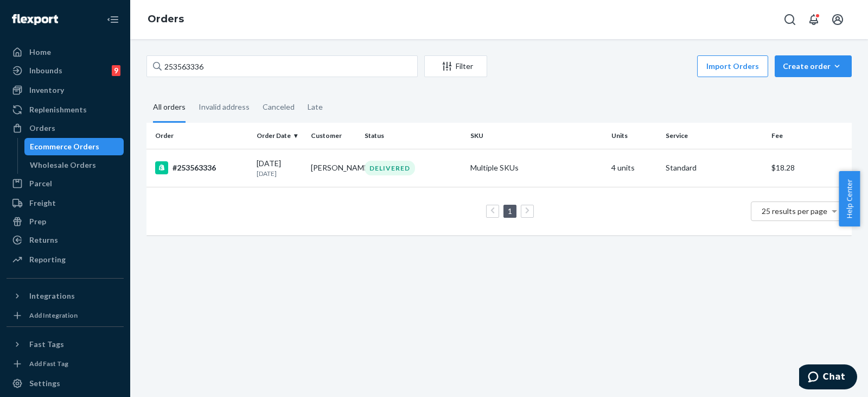 This screenshot has height=397, width=868. Describe the element at coordinates (809, 136) in the screenshot. I see `th: Fee` at that location.